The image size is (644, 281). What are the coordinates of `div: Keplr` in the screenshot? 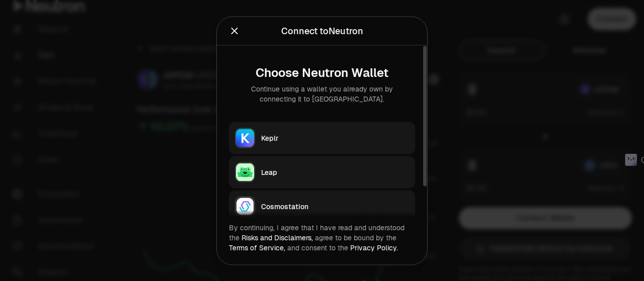 It's located at (335, 138).